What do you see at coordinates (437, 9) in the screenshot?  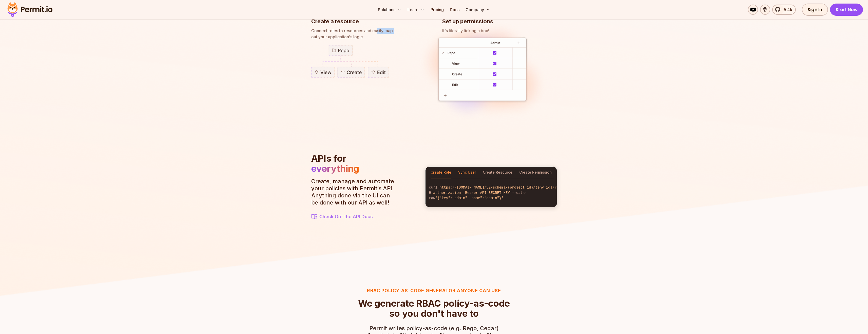 I see `a: Pricing` at bounding box center [437, 9].